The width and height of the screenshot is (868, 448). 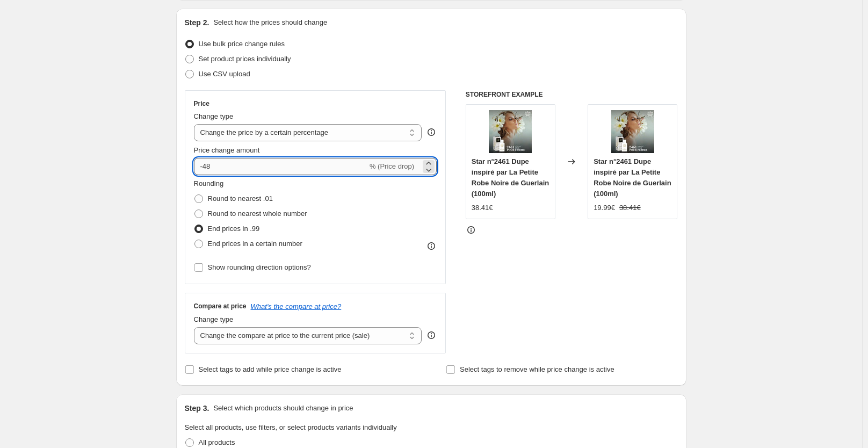 I want to click on p: Select which products should change in price, so click(x=283, y=409).